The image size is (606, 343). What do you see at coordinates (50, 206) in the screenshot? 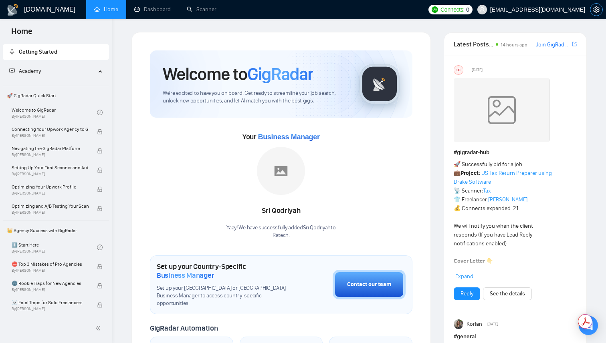
I see `span: Optimizing and A/B Testing Your Scanner for Better Results` at bounding box center [50, 206].